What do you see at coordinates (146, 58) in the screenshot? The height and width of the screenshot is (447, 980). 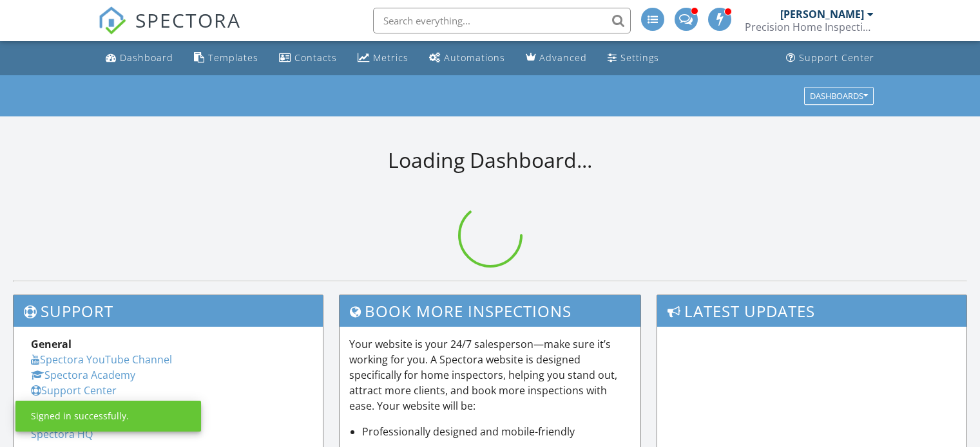 I see `div: Dashboard` at bounding box center [146, 58].